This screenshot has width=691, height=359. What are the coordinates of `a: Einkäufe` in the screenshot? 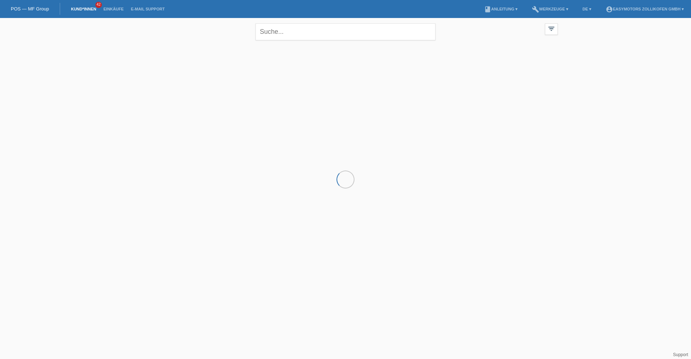 It's located at (113, 9).